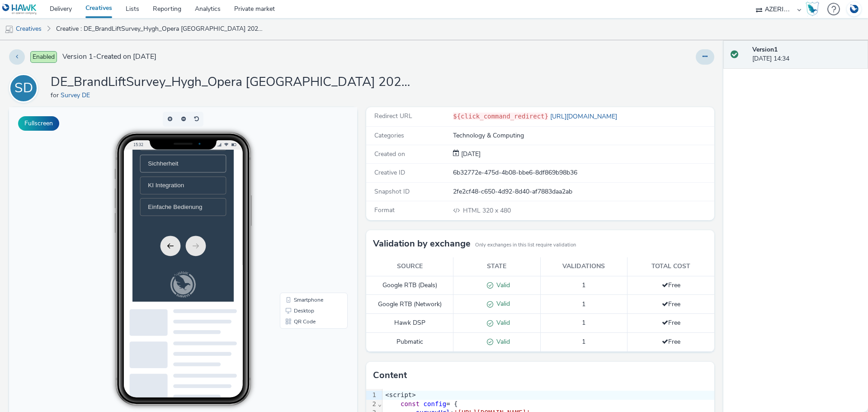  Describe the element at coordinates (486, 210) in the screenshot. I see `span: 320 x 480` at that location.